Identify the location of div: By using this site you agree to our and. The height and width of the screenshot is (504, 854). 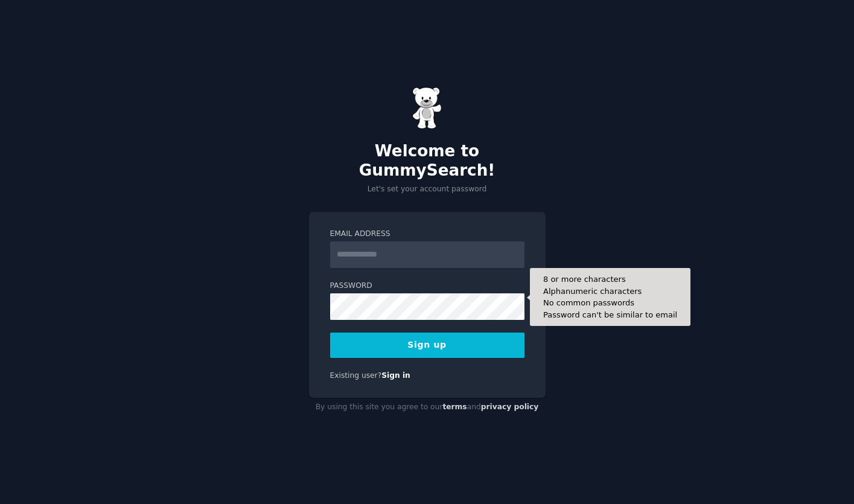
(427, 408).